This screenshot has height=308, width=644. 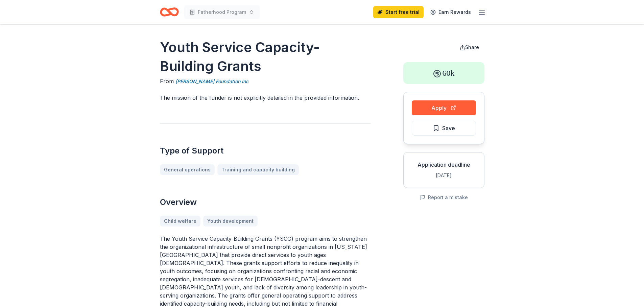 I want to click on div: 60k, so click(x=444, y=73).